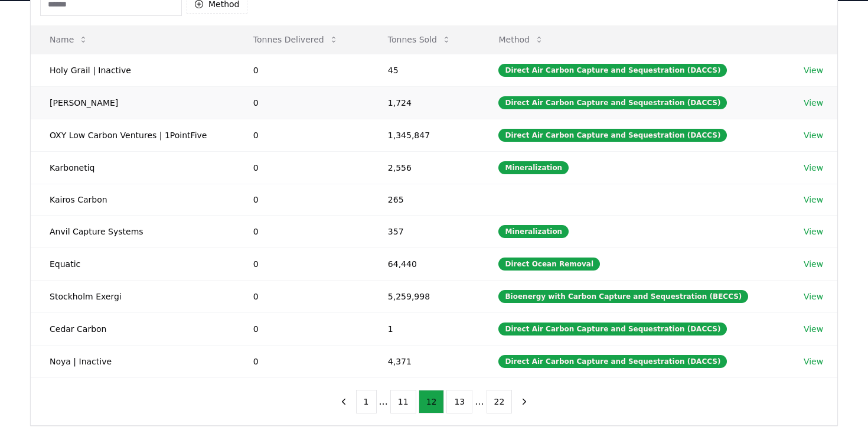 This screenshot has height=443, width=868. I want to click on td: Kairos Carbon, so click(132, 199).